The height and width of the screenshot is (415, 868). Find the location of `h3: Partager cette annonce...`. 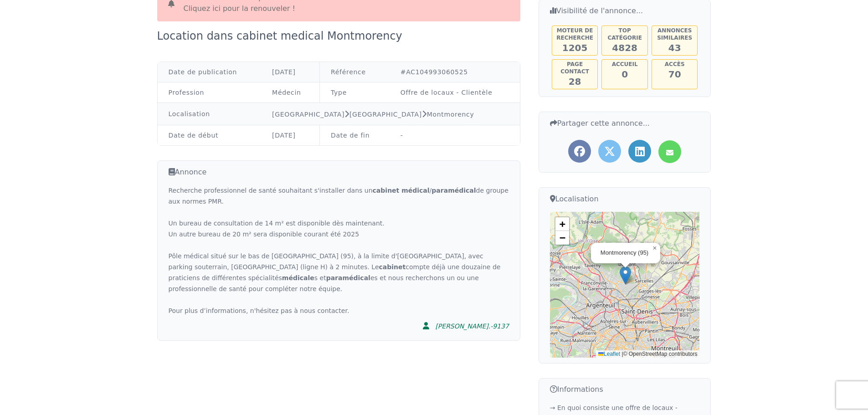

h3: Partager cette annonce... is located at coordinates (625, 122).